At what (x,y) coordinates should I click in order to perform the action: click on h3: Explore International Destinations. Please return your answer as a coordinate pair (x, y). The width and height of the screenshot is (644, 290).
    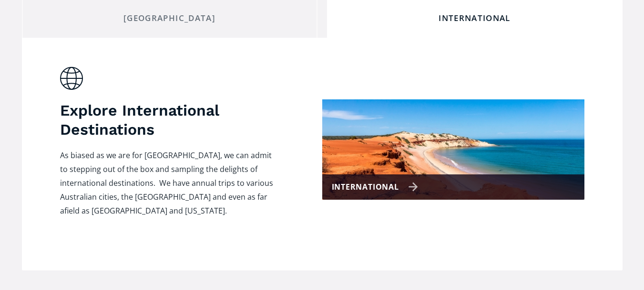
    Looking at the image, I should click on (168, 120).